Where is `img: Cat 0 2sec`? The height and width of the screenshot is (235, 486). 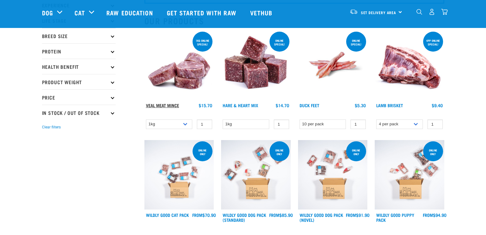
img: Cat 0 2sec is located at coordinates (179, 175).